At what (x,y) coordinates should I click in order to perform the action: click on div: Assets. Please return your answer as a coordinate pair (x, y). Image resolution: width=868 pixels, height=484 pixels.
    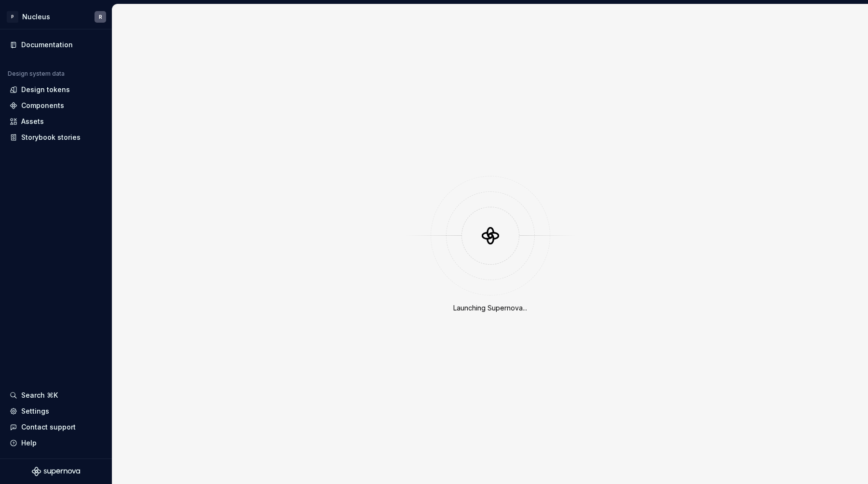
    Looking at the image, I should click on (32, 121).